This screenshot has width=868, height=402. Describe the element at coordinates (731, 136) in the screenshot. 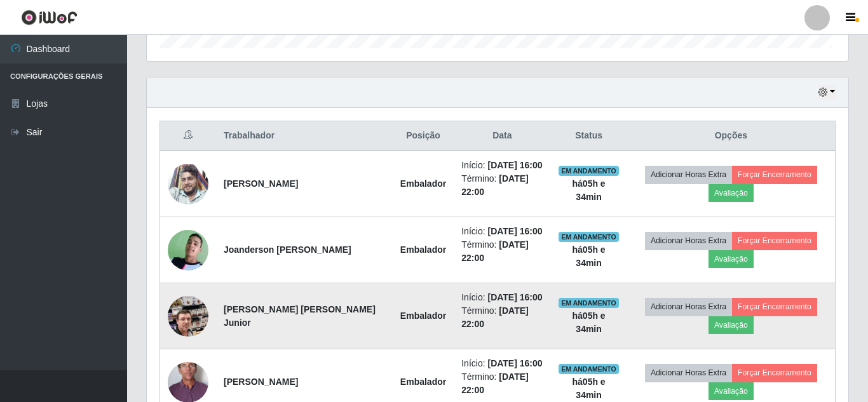

I see `th: Opções` at that location.